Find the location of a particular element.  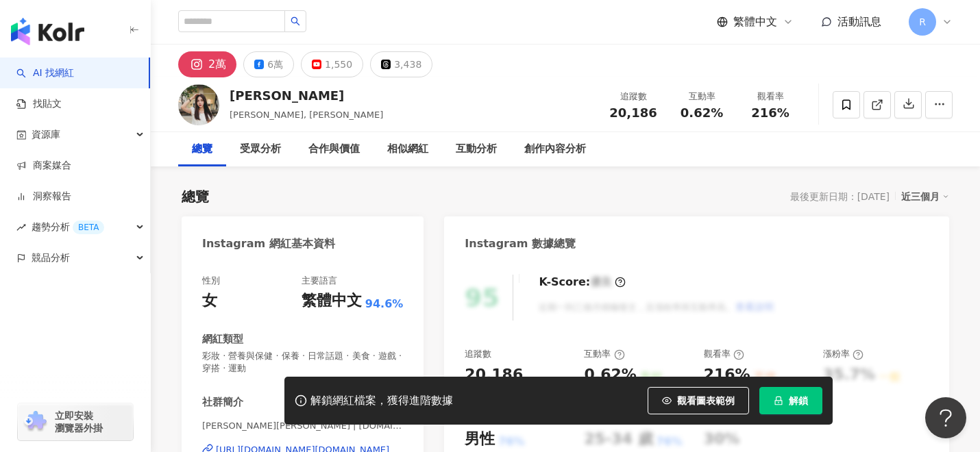

a: searchAI 找網紅 is located at coordinates (46, 73).